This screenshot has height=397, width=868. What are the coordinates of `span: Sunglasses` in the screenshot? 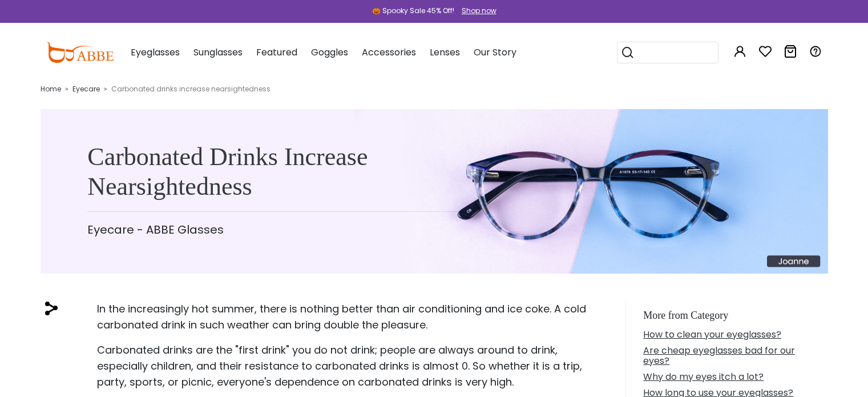 It's located at (218, 52).